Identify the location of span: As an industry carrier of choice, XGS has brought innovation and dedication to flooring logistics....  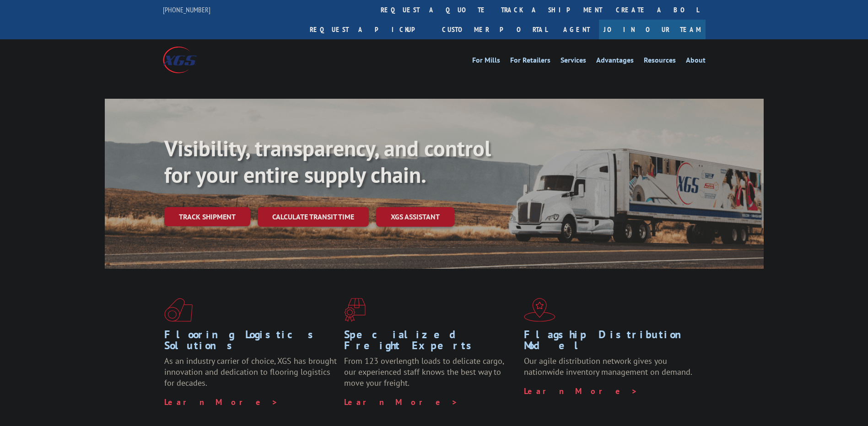
(250, 372).